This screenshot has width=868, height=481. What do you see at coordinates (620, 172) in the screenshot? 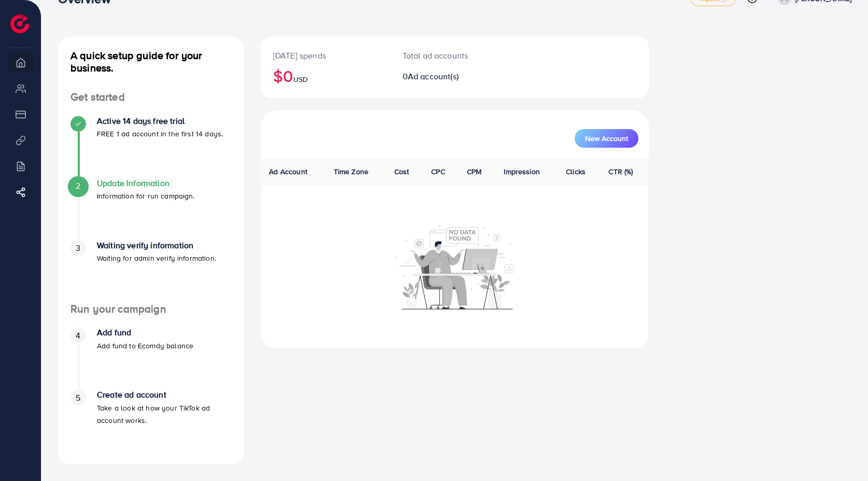
I see `span: CTR (%)` at bounding box center [620, 172].